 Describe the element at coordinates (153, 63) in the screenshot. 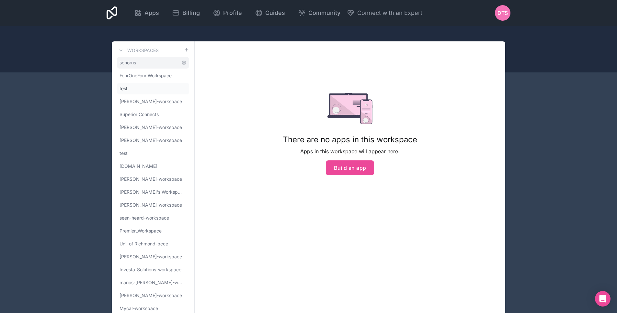

I see `a: sonorus` at that location.